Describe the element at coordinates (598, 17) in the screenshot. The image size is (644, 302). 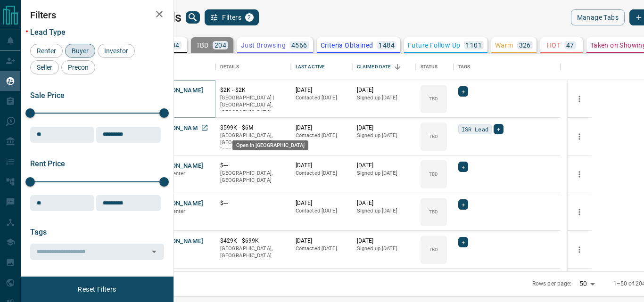
I see `button: Manage Tabs` at that location.